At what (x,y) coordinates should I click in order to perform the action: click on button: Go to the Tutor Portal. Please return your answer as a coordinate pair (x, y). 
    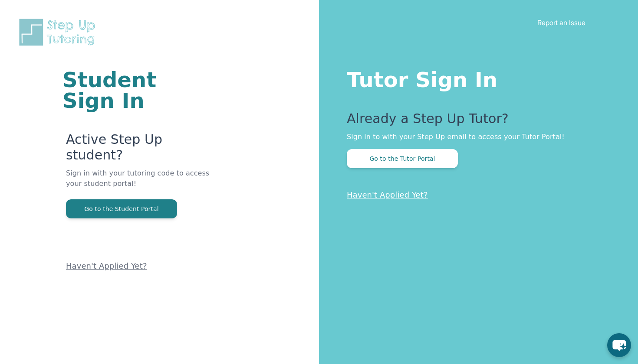
    Looking at the image, I should click on (402, 159).